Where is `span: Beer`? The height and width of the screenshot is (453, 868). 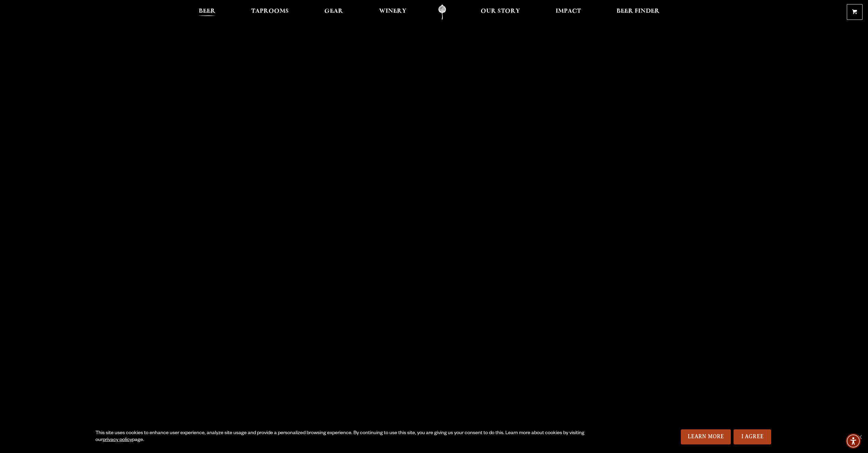
span: Beer is located at coordinates (207, 12).